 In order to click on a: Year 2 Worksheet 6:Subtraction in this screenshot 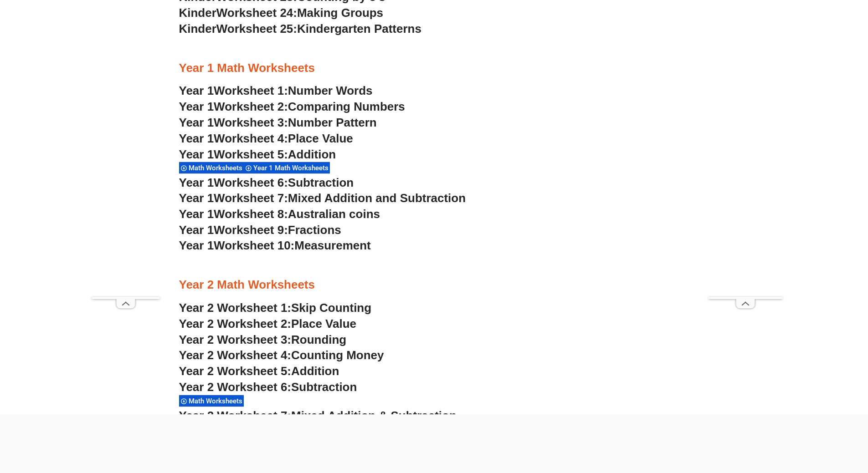, I will do `click(267, 388)`.